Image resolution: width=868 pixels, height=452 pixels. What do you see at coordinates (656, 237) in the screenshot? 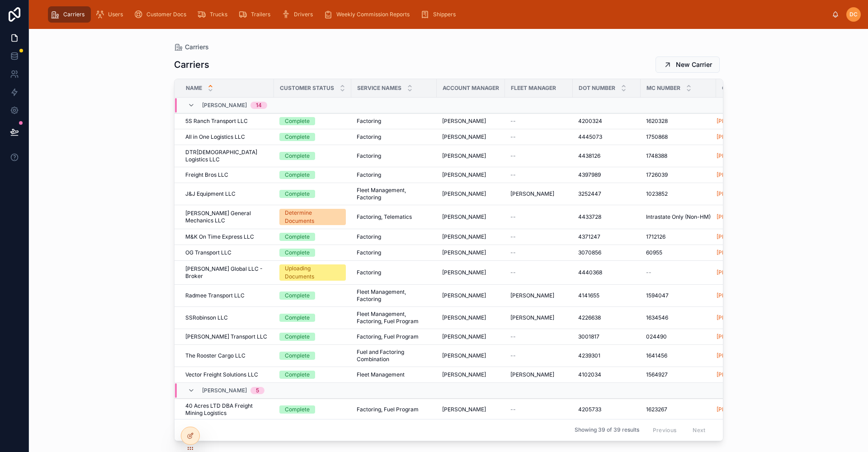
I see `span: 1712126` at bounding box center [656, 237].